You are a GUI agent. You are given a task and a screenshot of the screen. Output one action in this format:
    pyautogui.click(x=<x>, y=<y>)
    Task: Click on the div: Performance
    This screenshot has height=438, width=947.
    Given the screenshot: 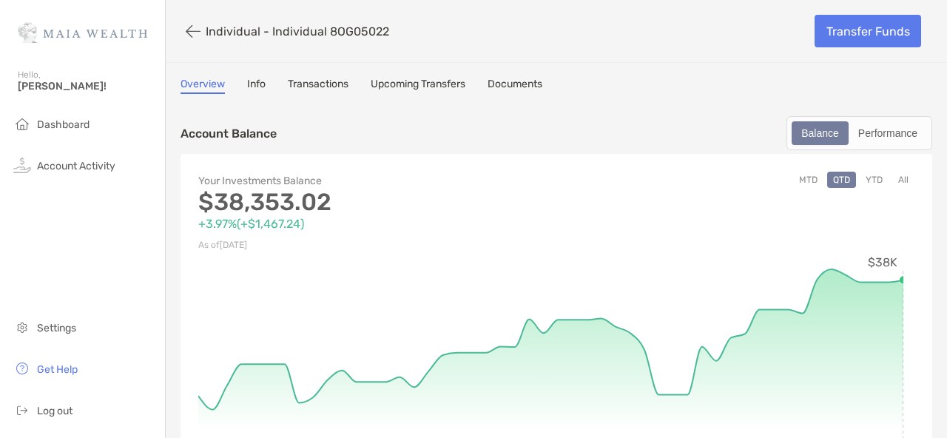 What is the action you would take?
    pyautogui.click(x=888, y=133)
    